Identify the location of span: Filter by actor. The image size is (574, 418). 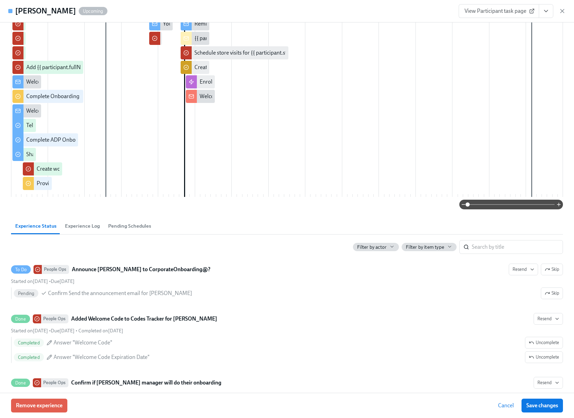
(372, 247).